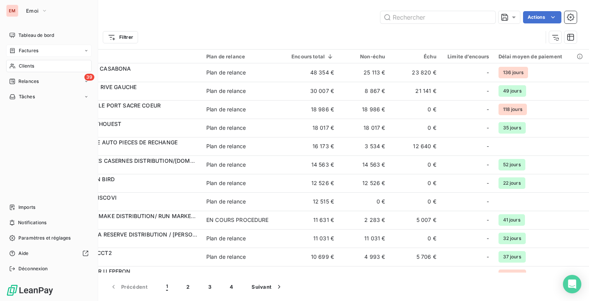  What do you see at coordinates (210, 287) in the screenshot?
I see `button: 3` at bounding box center [210, 287].